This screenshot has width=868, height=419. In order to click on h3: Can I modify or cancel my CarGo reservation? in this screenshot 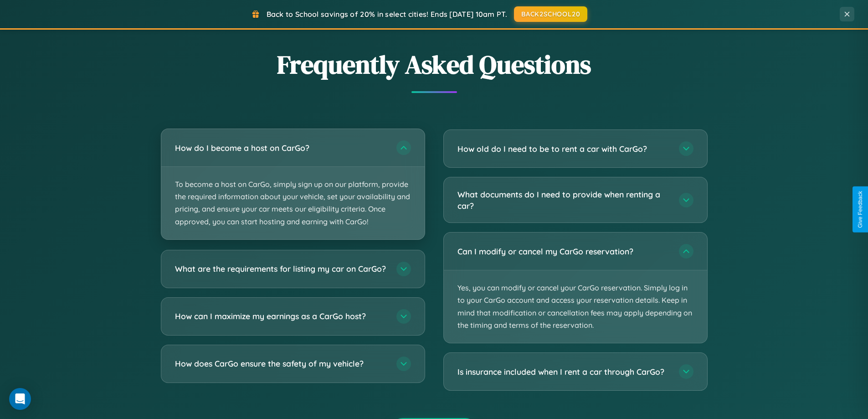, I will do `click(564, 251)`.